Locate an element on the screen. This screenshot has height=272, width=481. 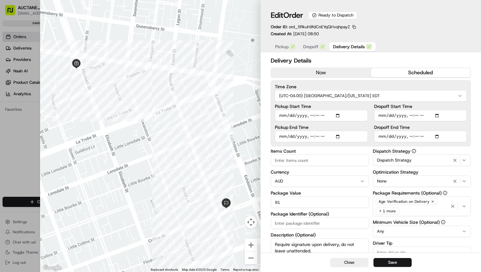
span: API Documentation is located at coordinates (81, 145).